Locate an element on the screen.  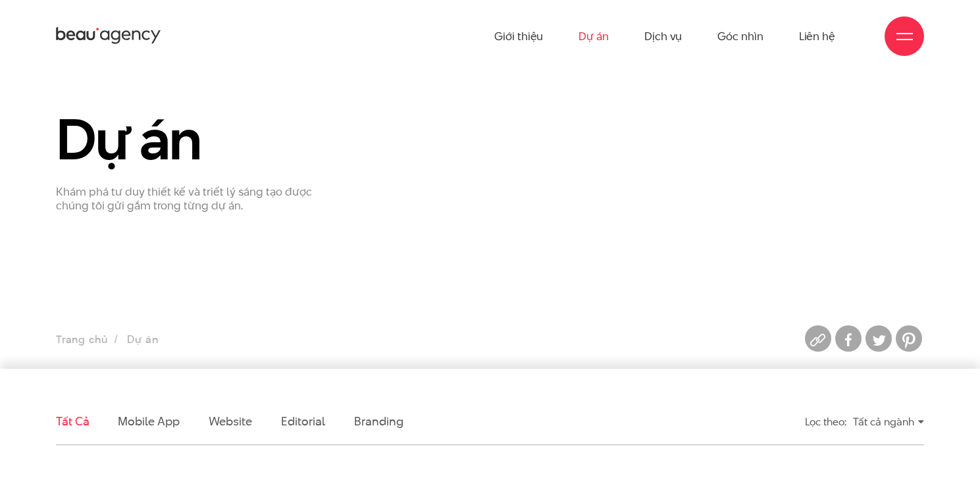
h1: Dự án is located at coordinates (194, 139).